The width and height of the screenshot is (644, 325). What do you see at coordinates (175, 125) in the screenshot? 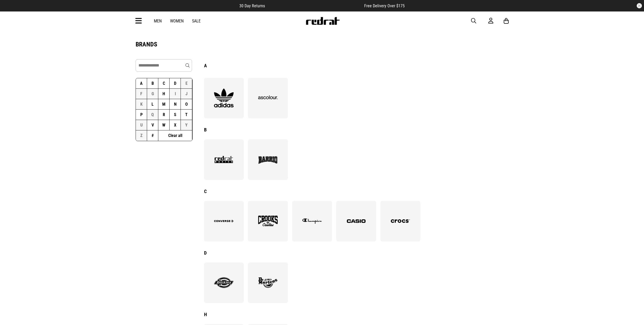
I see `button: X` at bounding box center [175, 125].